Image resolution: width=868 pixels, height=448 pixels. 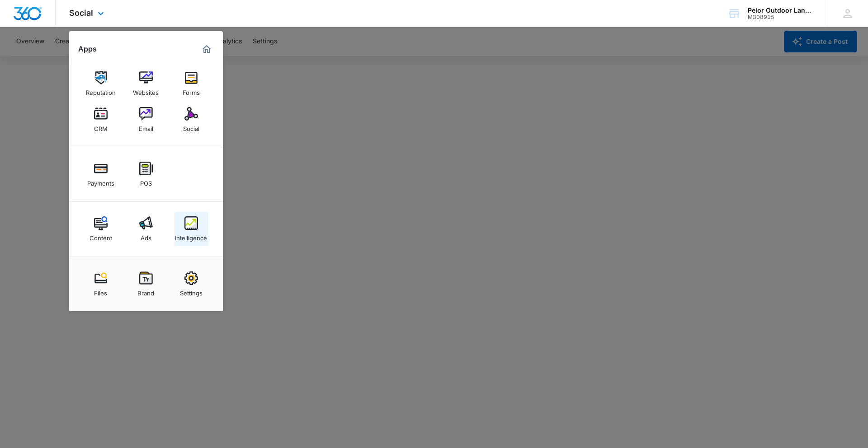 I want to click on div: Payments, so click(x=100, y=181).